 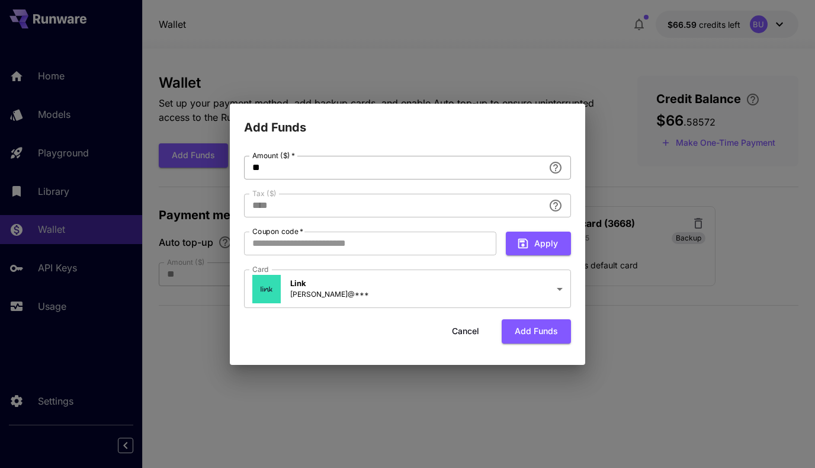 I want to click on label: Card, so click(x=261, y=269).